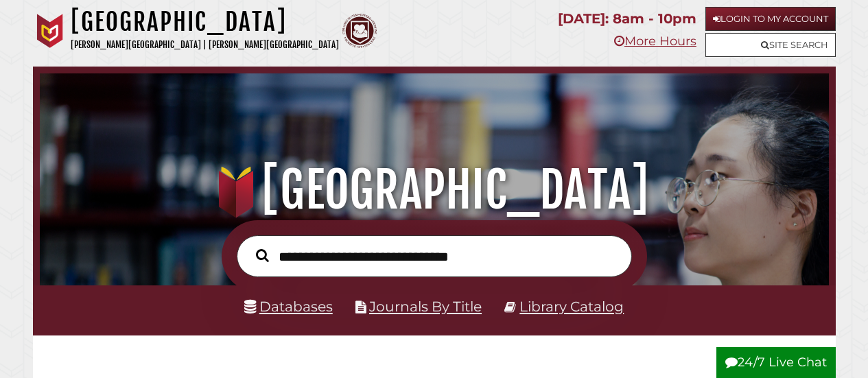 Image resolution: width=868 pixels, height=378 pixels. What do you see at coordinates (770, 19) in the screenshot?
I see `a: Login to My Account` at bounding box center [770, 19].